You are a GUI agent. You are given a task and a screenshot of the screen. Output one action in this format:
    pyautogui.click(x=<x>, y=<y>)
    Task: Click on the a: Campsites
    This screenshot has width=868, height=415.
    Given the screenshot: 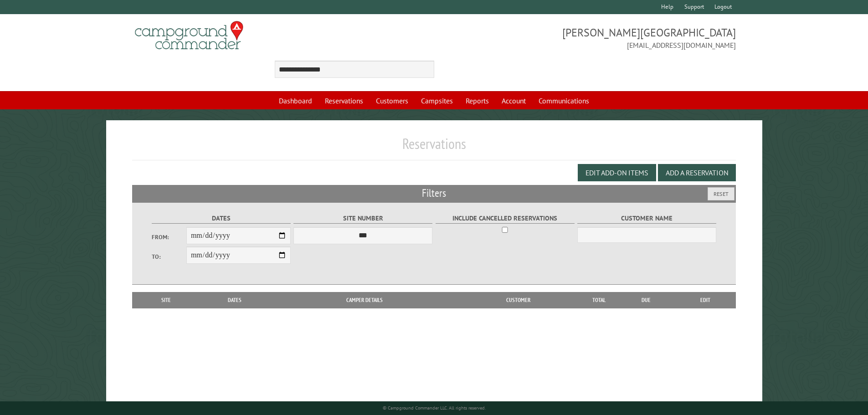 What is the action you would take?
    pyautogui.click(x=437, y=100)
    